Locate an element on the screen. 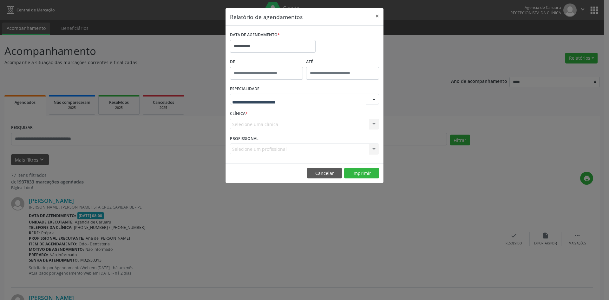 The height and width of the screenshot is (300, 609). label: De is located at coordinates (267, 62).